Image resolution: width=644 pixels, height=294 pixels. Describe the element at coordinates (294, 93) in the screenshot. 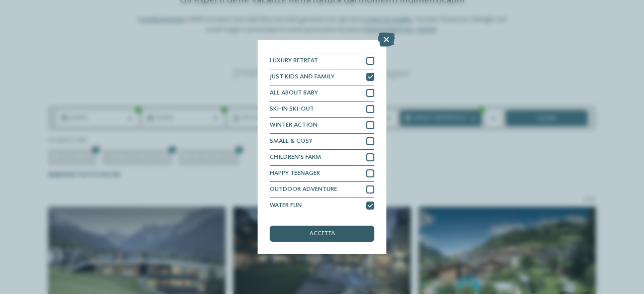

I see `span: ALL ABOUT BABY` at that location.